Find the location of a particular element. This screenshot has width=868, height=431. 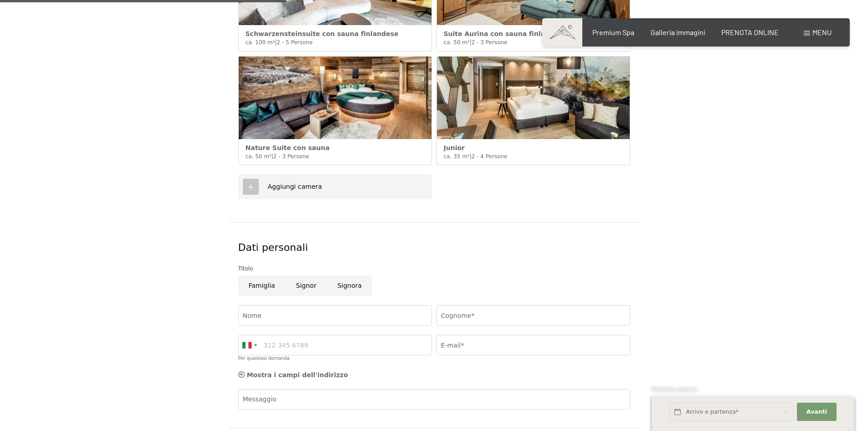

span: Aggiungi camera is located at coordinates (295, 187).